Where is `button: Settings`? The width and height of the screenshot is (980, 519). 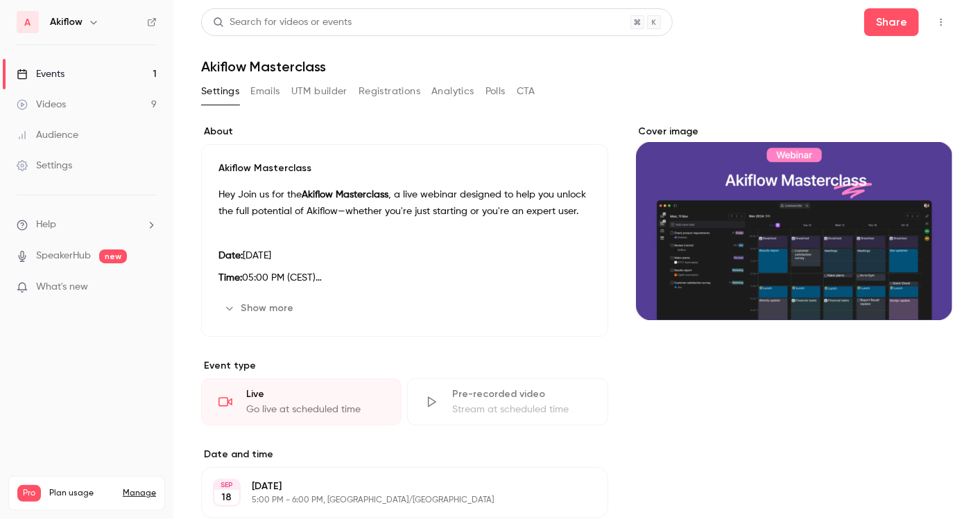 button: Settings is located at coordinates (220, 92).